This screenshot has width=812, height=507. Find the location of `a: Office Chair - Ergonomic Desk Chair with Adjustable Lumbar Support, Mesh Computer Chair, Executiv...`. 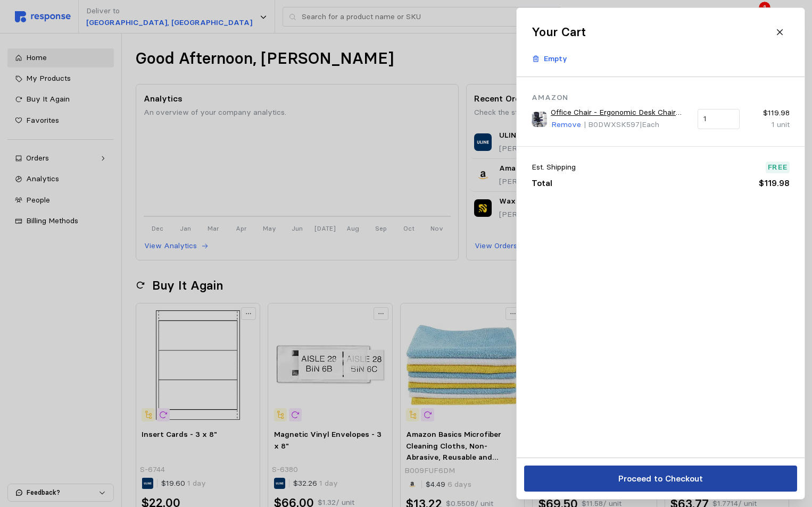

a: Office Chair - Ergonomic Desk Chair with Adjustable Lumbar Support, Mesh Computer Chair, Executiv... is located at coordinates (620, 113).